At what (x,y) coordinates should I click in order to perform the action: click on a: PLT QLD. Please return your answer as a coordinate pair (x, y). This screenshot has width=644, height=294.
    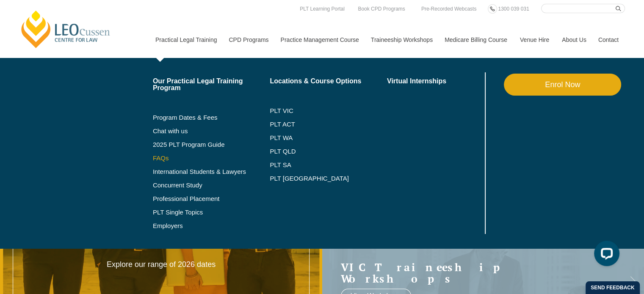
    Looking at the image, I should click on (328, 152).